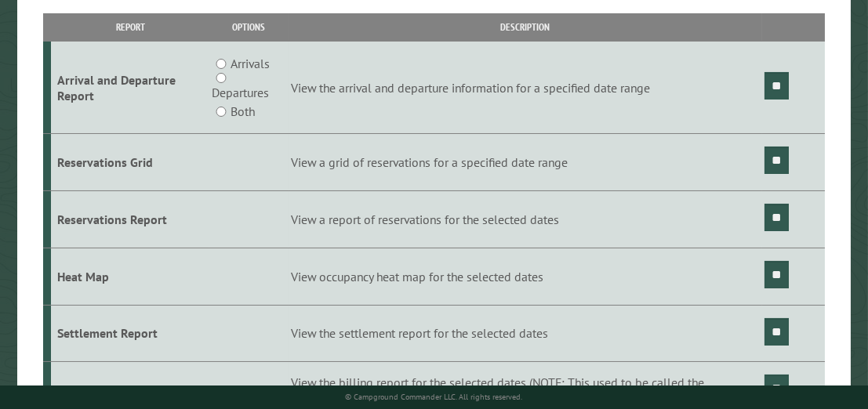  What do you see at coordinates (525, 333) in the screenshot?
I see `td: View the settlement report for the selected dates` at bounding box center [525, 333].